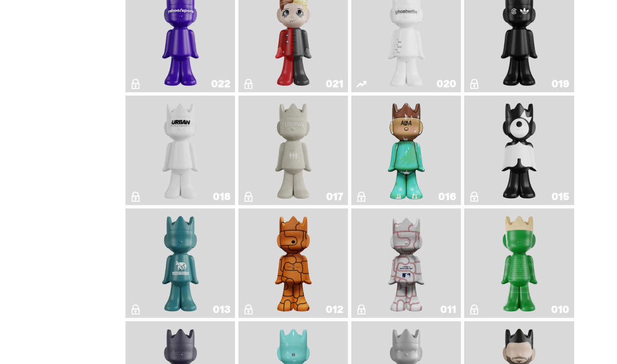 The width and height of the screenshot is (617, 364). What do you see at coordinates (447, 310) in the screenshot?
I see `div: 011` at bounding box center [447, 310].